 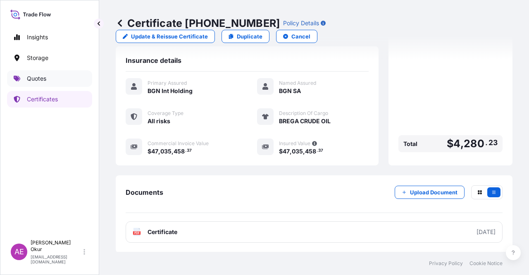 What do you see at coordinates (446, 263) in the screenshot?
I see `a: Privacy Policy` at bounding box center [446, 263].